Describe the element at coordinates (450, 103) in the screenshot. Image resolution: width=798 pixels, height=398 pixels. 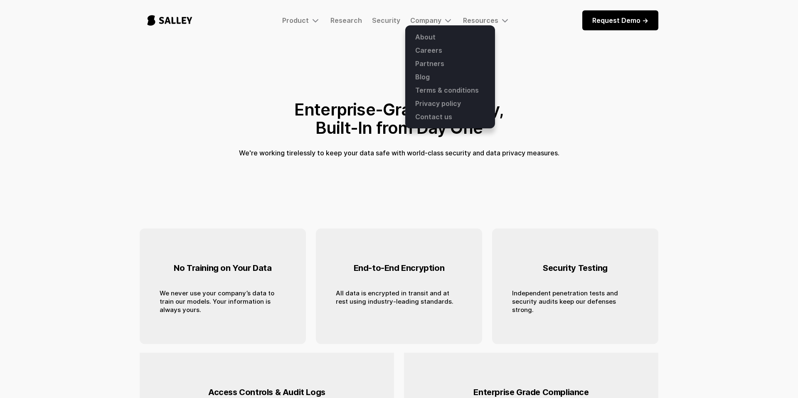
I see `a: Privacy policy` at that location.